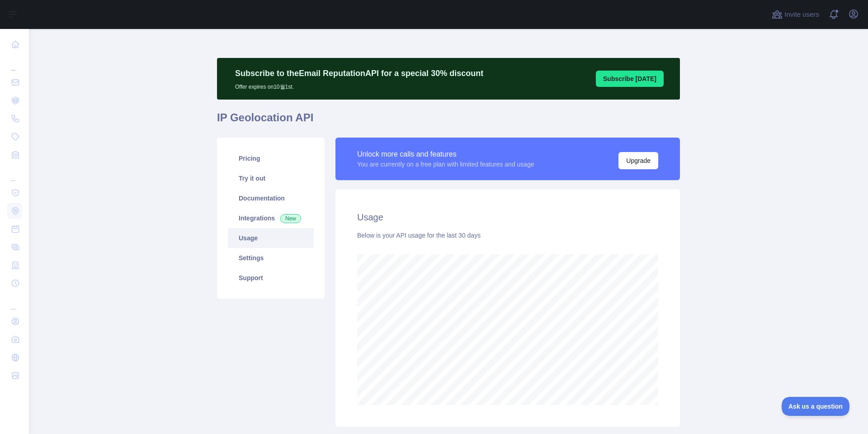 The image size is (868, 434). Describe the element at coordinates (446, 154) in the screenshot. I see `div: Unlock more calls and features` at that location.